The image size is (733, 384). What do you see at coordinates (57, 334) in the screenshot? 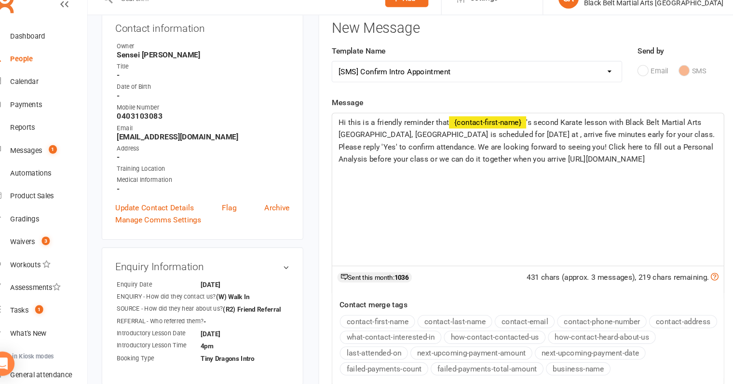
I see `a: What's New` at bounding box center [57, 334].